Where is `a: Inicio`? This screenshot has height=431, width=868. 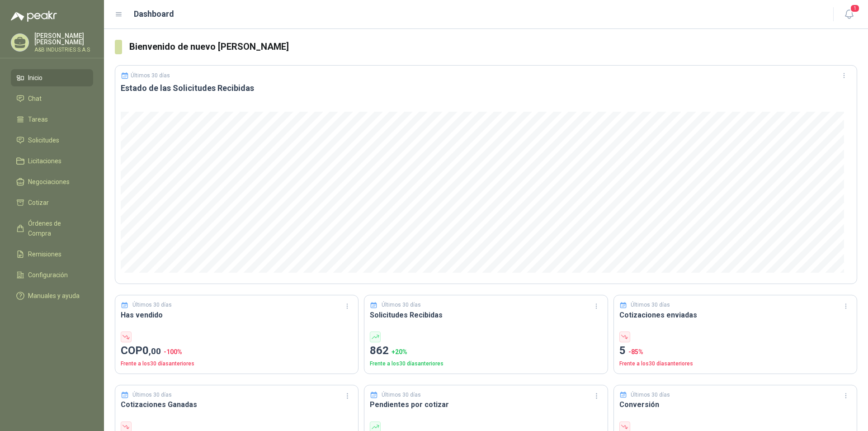
a: Inicio is located at coordinates (52, 78).